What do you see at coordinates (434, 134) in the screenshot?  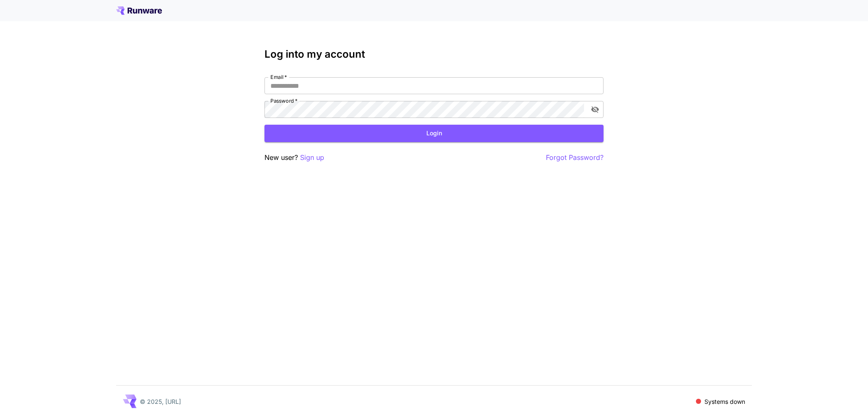 I see `button: Login` at bounding box center [434, 134].